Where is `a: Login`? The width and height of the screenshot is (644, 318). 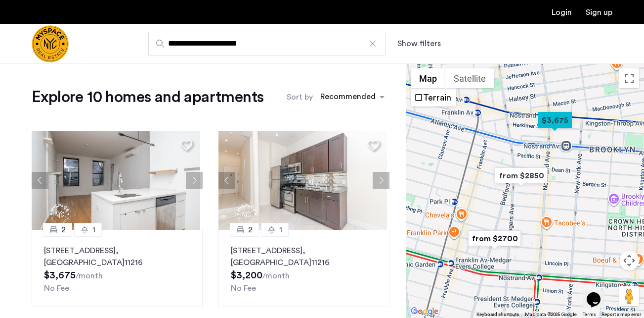 a: Login is located at coordinates (561, 13).